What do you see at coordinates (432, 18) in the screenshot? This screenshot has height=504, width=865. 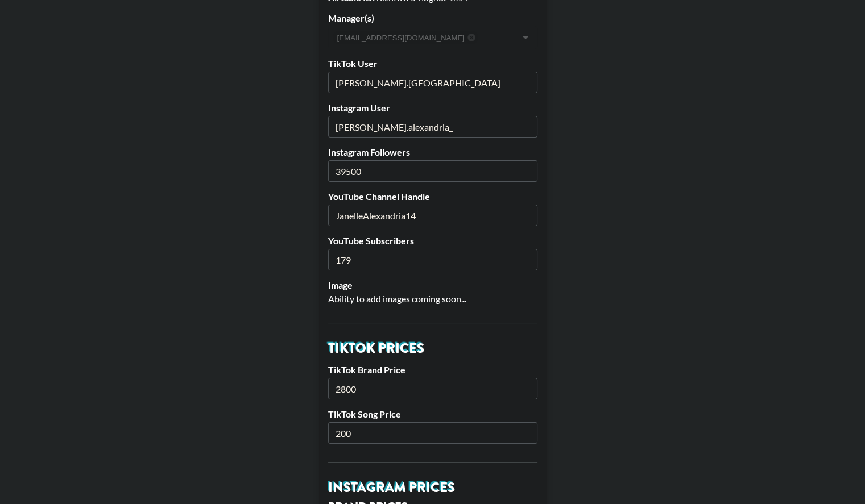 I see `label: Manager(s)` at bounding box center [432, 18].